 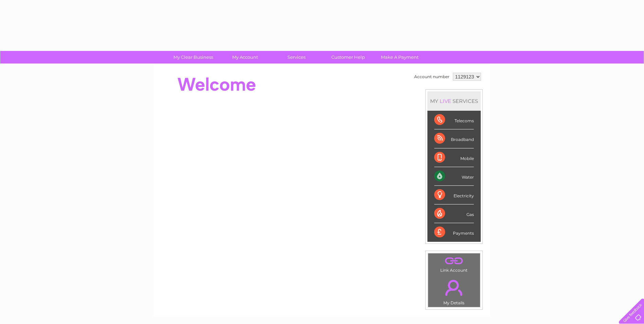 What do you see at coordinates (454, 264) in the screenshot?
I see `td: Link Account` at bounding box center [454, 264].